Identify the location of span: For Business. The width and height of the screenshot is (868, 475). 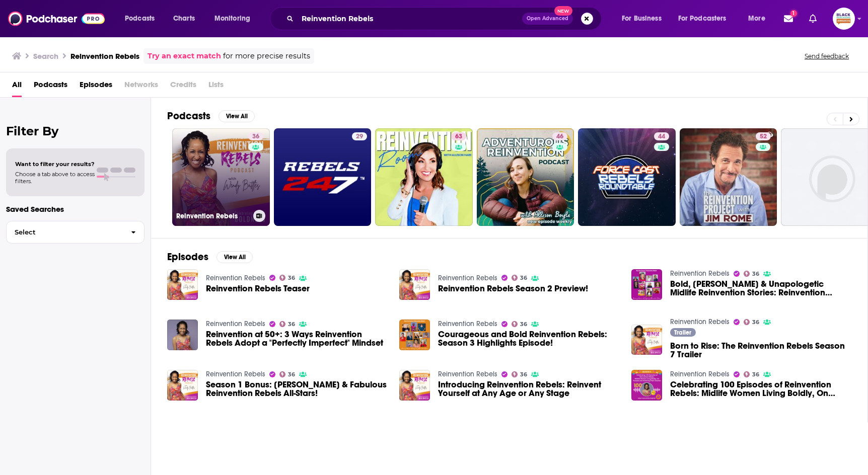
(642, 19).